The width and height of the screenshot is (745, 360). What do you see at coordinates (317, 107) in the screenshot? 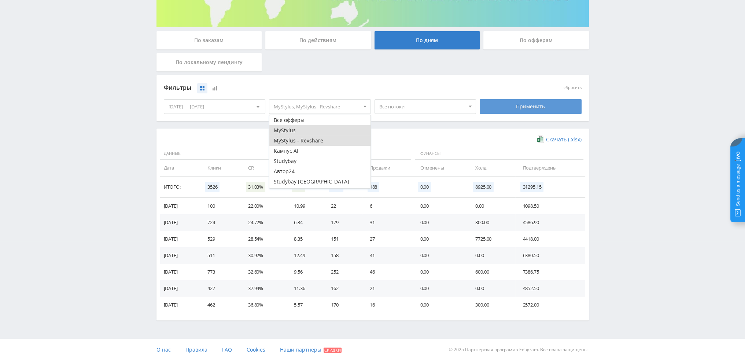
I see `span: MyStylus, MyStylus - Revshare` at bounding box center [317, 107].